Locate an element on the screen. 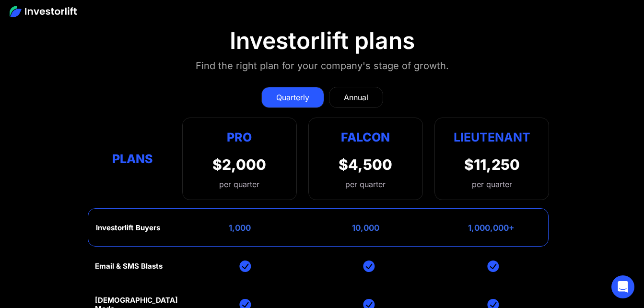 The height and width of the screenshot is (308, 644). div: 1,000 is located at coordinates (240, 228).